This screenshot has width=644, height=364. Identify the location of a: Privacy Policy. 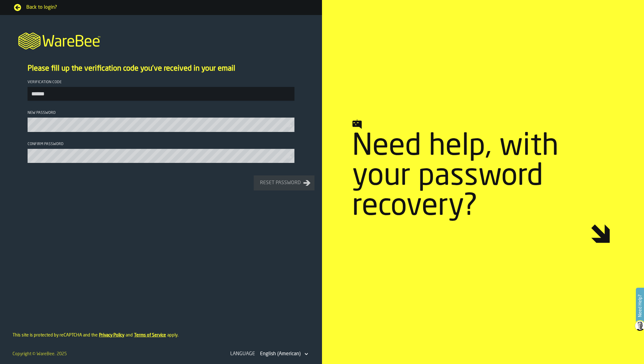
(112, 335).